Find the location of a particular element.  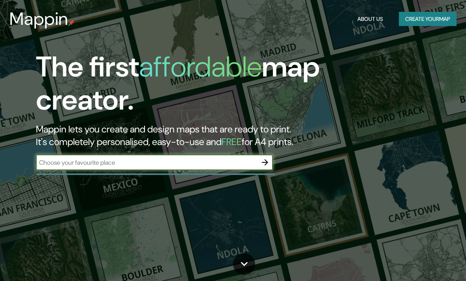

button: Create yourmap is located at coordinates (427, 19).